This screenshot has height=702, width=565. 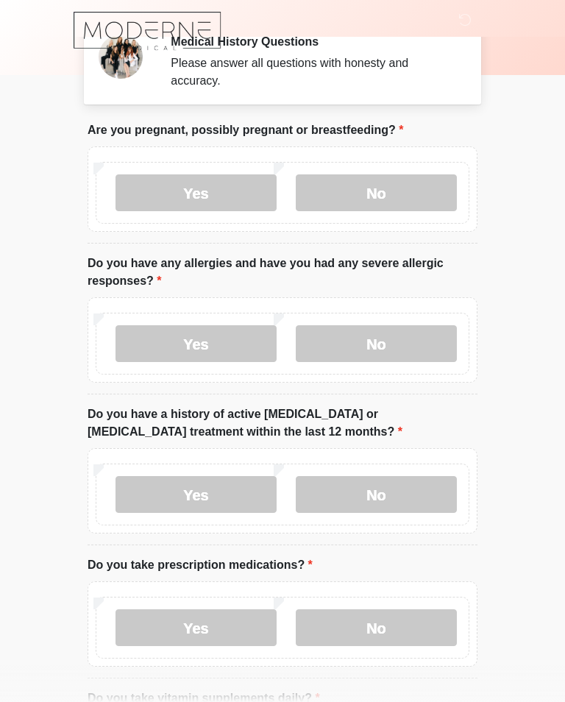 I want to click on img: Moderne Medical Aesthetics Logo, so click(x=147, y=31).